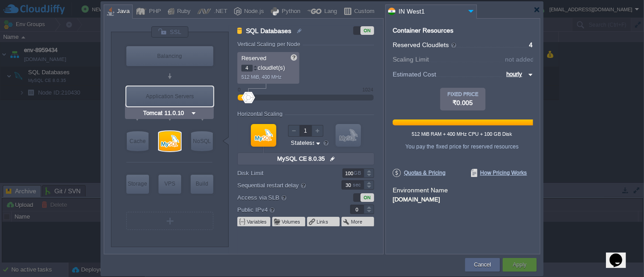  What do you see at coordinates (170, 184) in the screenshot?
I see `div: Elastic VPS` at bounding box center [170, 184].